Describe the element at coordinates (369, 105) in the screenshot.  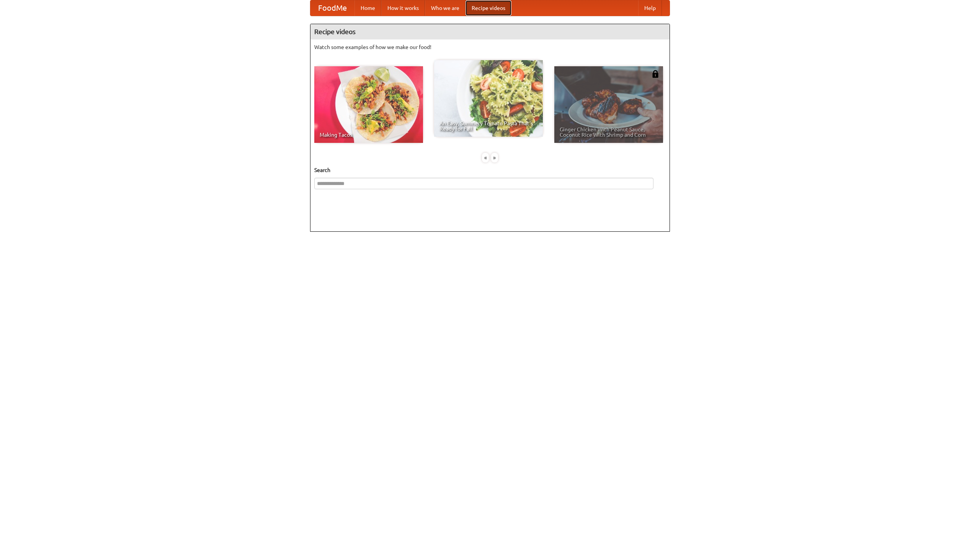
I see `a: Making Tacos` at that location.